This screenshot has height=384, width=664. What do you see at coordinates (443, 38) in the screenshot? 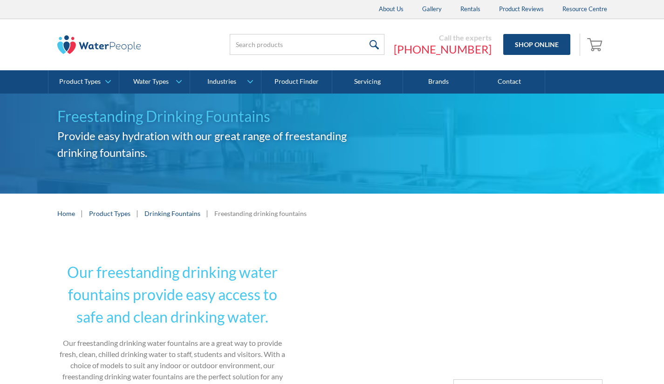
I see `div: Call the experts` at bounding box center [443, 38].